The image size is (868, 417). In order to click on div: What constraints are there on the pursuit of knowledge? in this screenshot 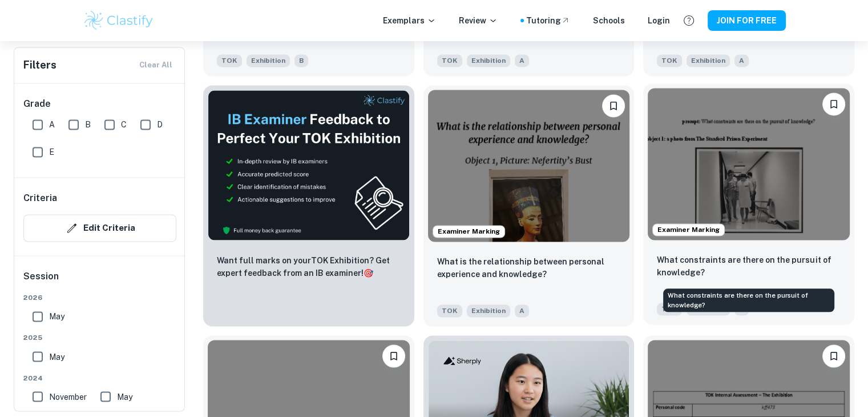, I will do `click(749, 300)`.